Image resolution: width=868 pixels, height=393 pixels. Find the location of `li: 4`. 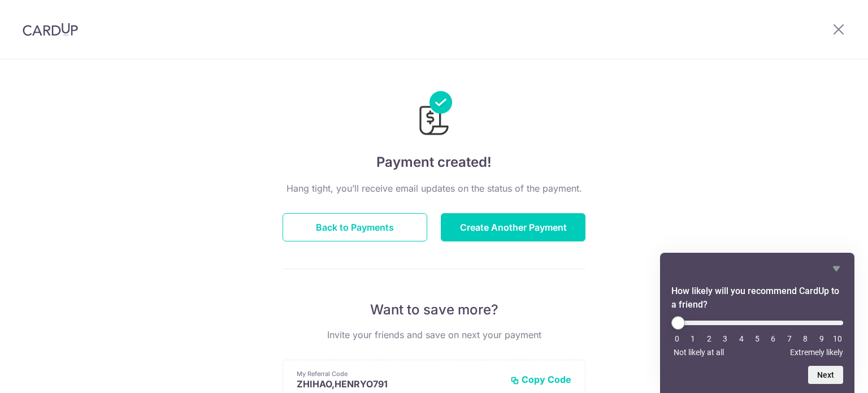

li: 4 is located at coordinates (741, 339).